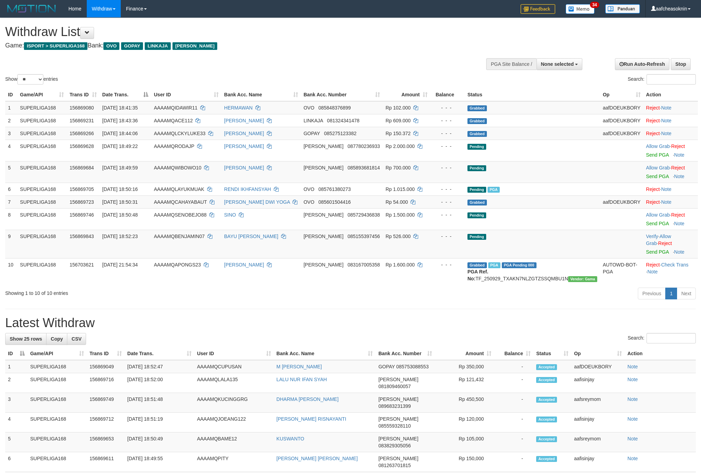 The height and width of the screenshot is (473, 701). What do you see at coordinates (552, 354) in the screenshot?
I see `th: Status: activate to sort column ascending` at bounding box center [552, 354].